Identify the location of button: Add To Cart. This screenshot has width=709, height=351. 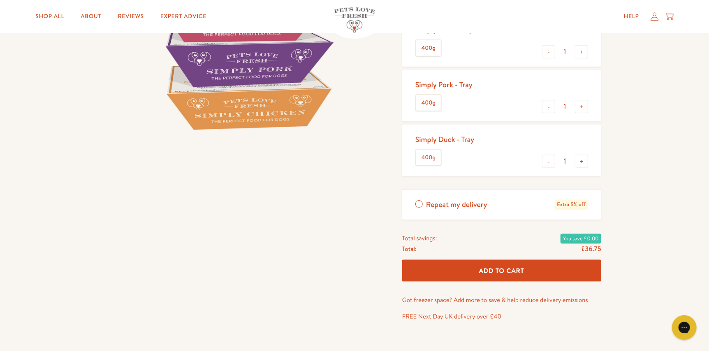
(502, 270).